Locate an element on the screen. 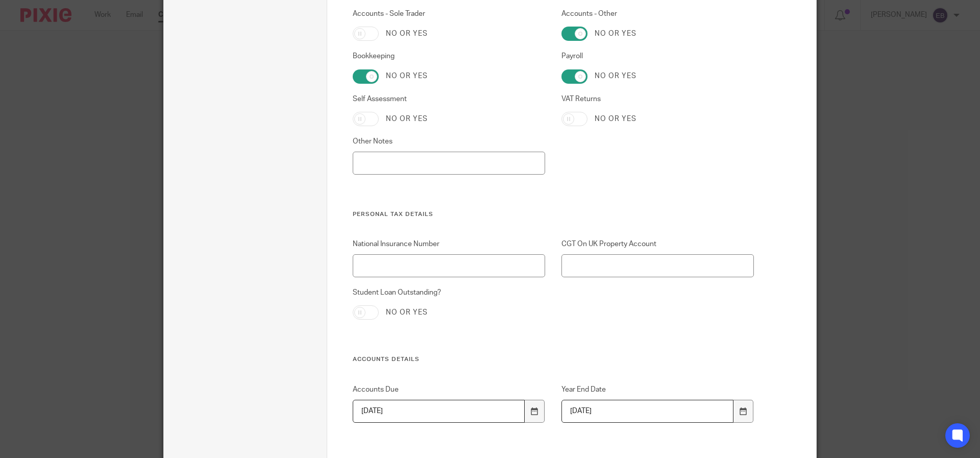 Image resolution: width=980 pixels, height=458 pixels. label: Self Assessment is located at coordinates (449, 99).